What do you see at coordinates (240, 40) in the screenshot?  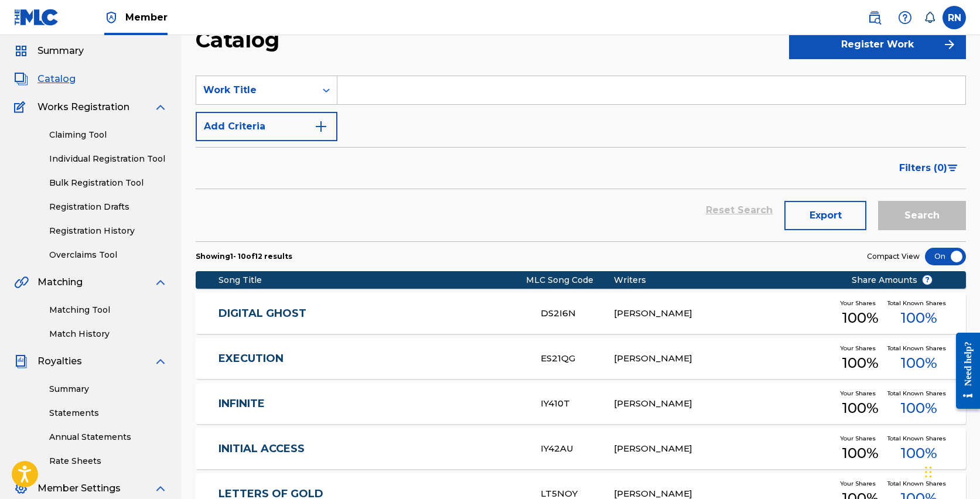 I see `h2: Catalog` at bounding box center [240, 40].